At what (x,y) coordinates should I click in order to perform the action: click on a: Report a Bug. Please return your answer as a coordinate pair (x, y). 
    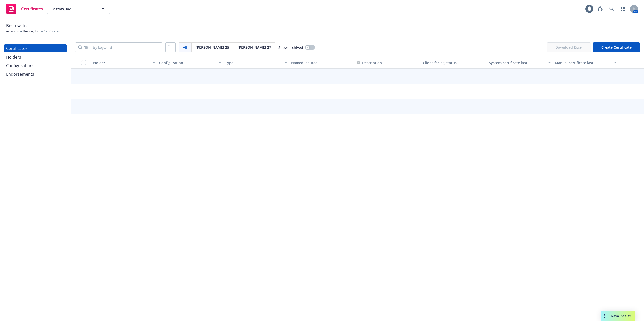
    Looking at the image, I should click on (600, 9).